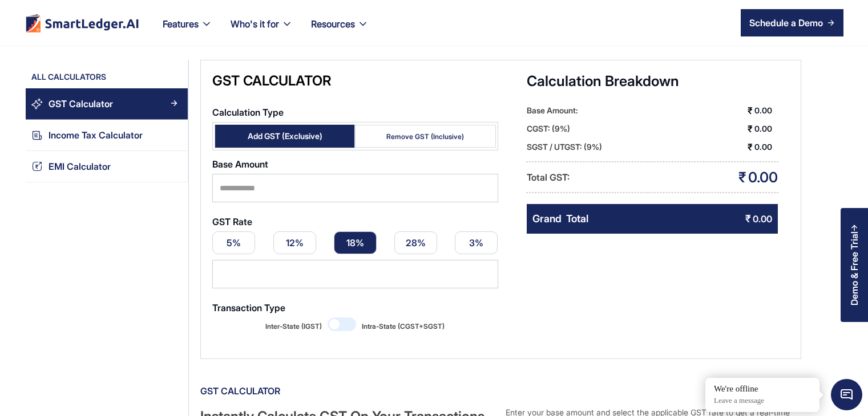  I want to click on a: EMI CalculatorArrow Right Blue, so click(107, 166).